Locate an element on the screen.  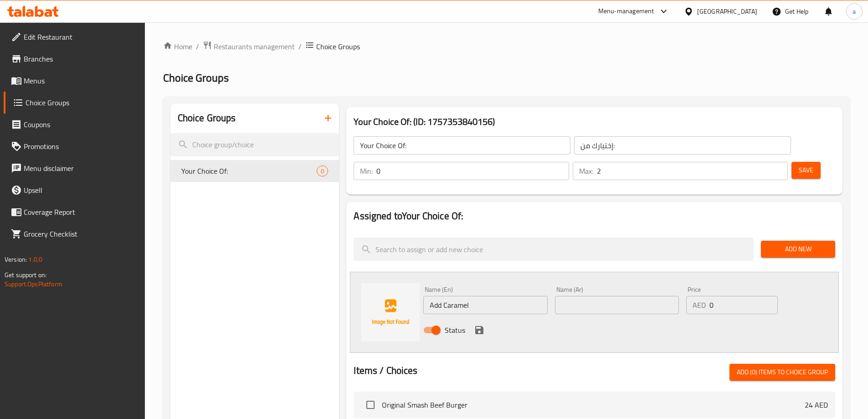
a: Upsell is located at coordinates (74, 190).